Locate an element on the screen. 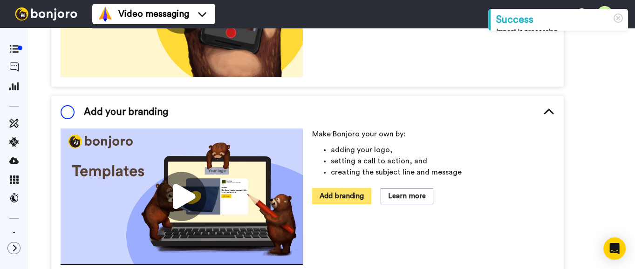 This screenshot has width=635, height=269. li: setting a call to action, and is located at coordinates (442, 161).